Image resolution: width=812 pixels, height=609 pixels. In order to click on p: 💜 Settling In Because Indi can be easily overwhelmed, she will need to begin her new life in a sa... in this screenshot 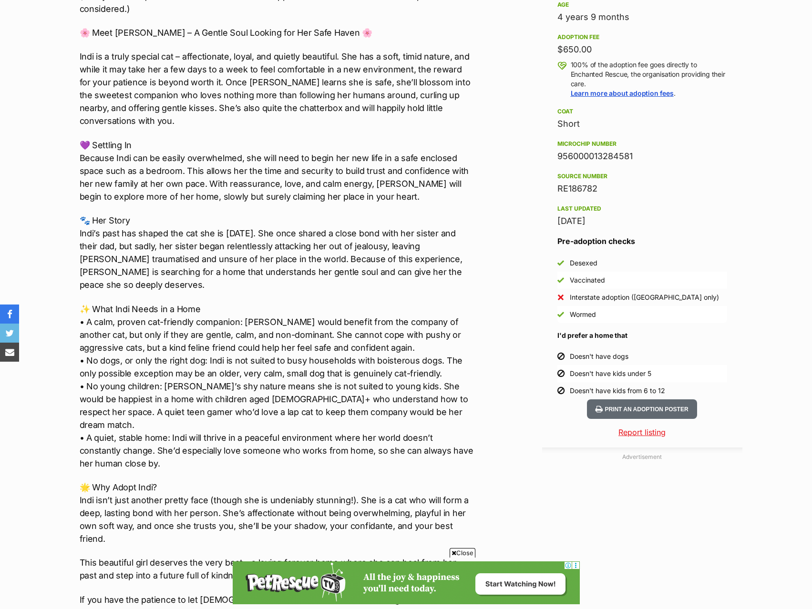, I will do `click(277, 171)`.